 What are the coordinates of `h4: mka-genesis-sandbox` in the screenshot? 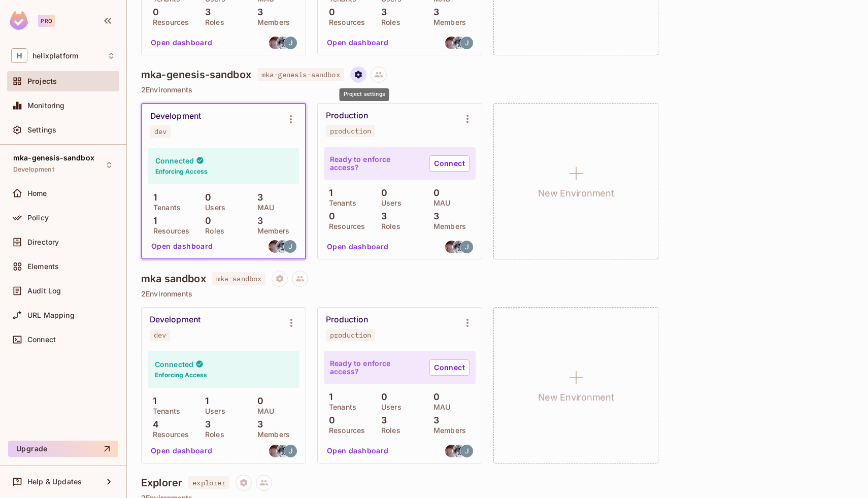 It's located at (196, 75).